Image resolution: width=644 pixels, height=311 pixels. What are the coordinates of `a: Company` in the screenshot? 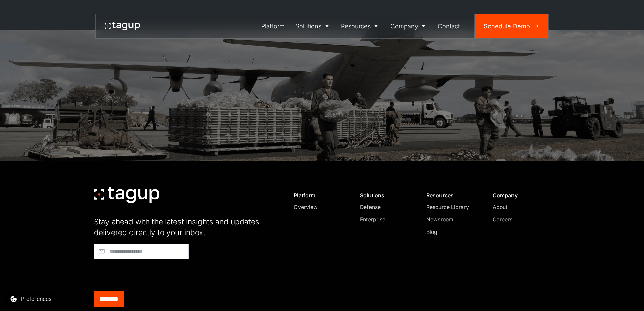 It's located at (409, 26).